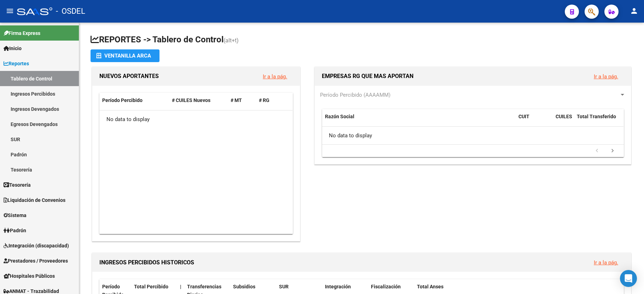 The image size is (644, 294). What do you see at coordinates (244, 287) in the screenshot?
I see `span: Subsidios` at bounding box center [244, 287].